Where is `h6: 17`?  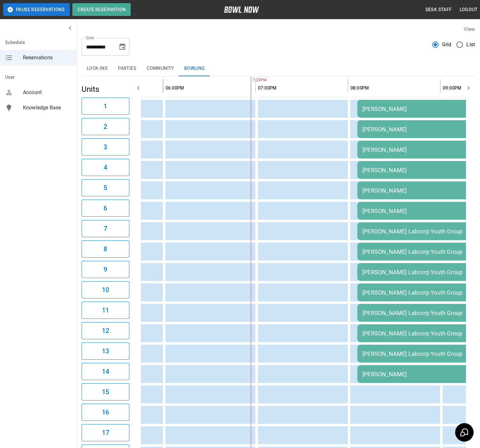
h6: 17 is located at coordinates (105, 432).